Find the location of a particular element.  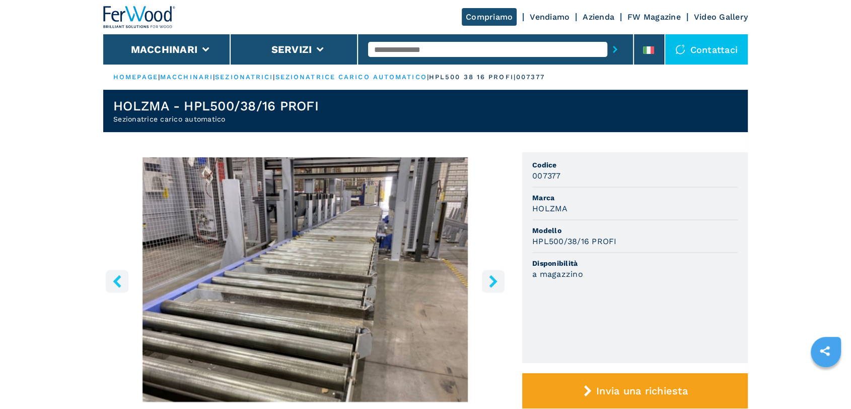

img: Sezionatrice carico automatico HOLZMA HPL500/38/16 PROFI is located at coordinates (305, 279).